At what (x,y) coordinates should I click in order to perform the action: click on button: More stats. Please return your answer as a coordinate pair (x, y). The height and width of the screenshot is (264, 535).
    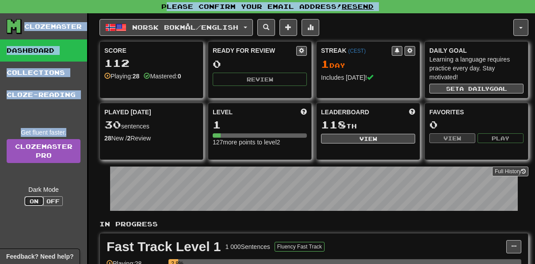
    Looking at the image, I should click on (311, 27).